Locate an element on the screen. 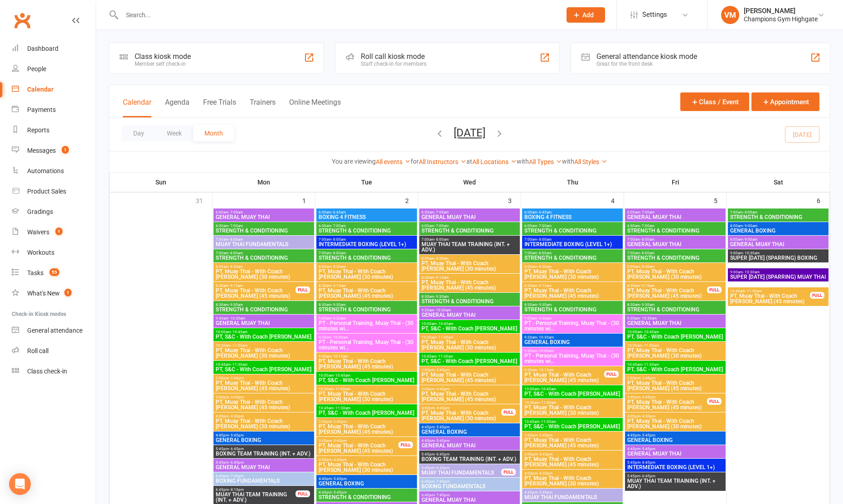 This screenshot has height=504, width=843. div: Messages is located at coordinates (41, 150).